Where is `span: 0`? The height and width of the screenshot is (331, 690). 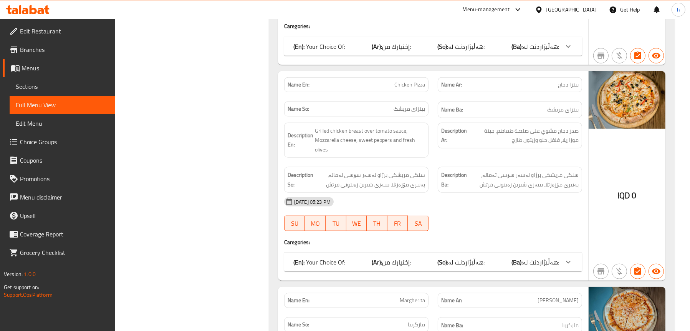
span: 0 is located at coordinates (635, 195).